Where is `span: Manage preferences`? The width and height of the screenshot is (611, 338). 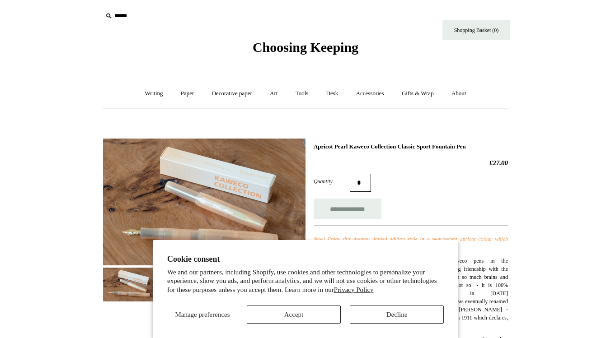 span: Manage preferences is located at coordinates (202, 315).